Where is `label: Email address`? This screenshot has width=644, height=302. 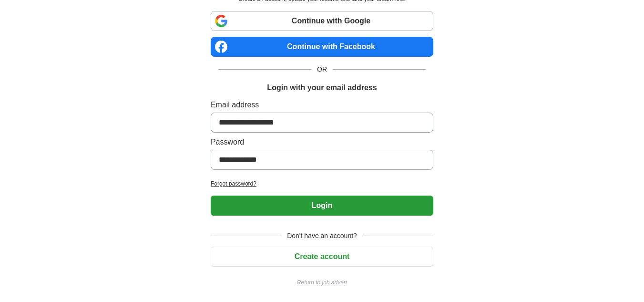 label: Email address is located at coordinates (322, 105).